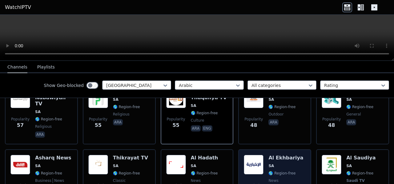 The height and width of the screenshot is (184, 394). Describe the element at coordinates (20, 126) in the screenshot. I see `span: 57` at that location.